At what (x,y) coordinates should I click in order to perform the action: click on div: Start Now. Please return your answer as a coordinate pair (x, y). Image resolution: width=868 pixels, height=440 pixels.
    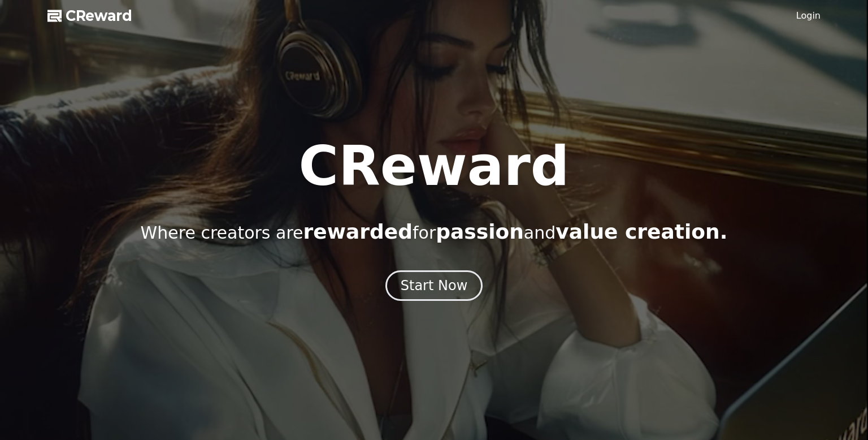
    Looking at the image, I should click on (434, 286).